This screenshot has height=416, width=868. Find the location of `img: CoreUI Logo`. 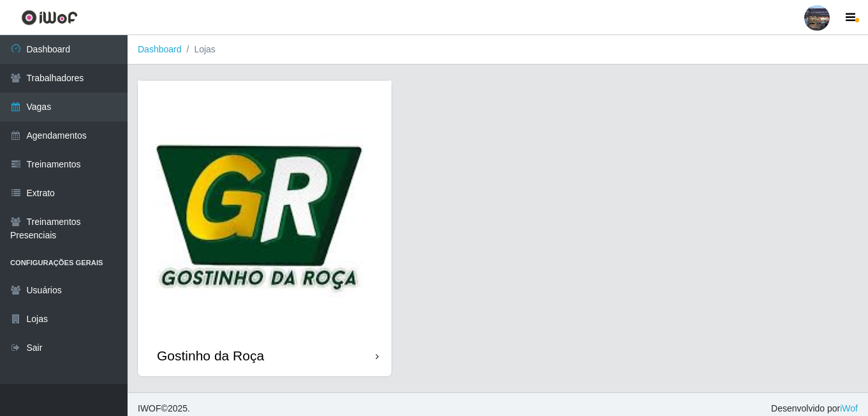

img: CoreUI Logo is located at coordinates (49, 17).